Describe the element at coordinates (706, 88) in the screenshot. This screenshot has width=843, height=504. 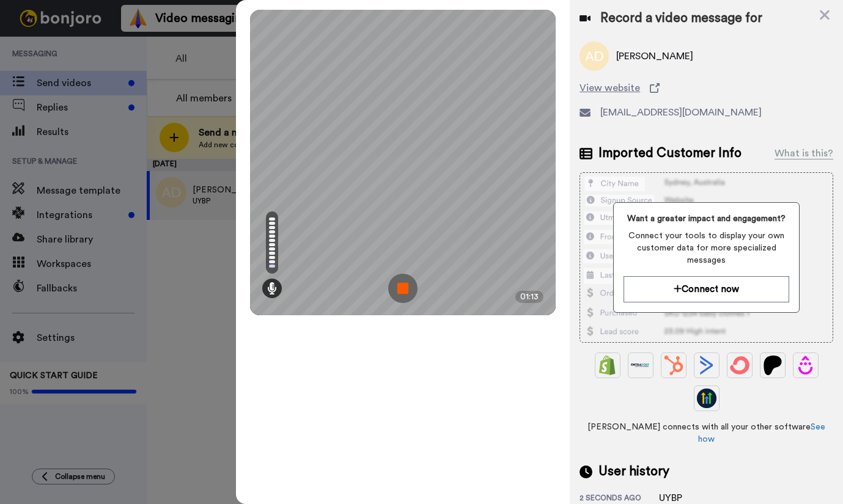
I see `a: View website` at that location.